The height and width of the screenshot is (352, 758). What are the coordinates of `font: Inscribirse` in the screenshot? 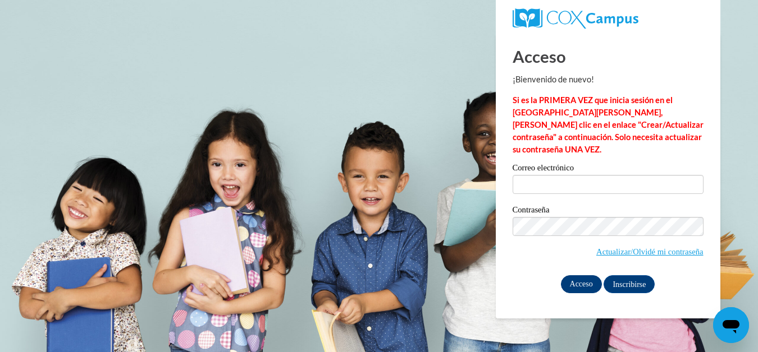 It's located at (628, 284).